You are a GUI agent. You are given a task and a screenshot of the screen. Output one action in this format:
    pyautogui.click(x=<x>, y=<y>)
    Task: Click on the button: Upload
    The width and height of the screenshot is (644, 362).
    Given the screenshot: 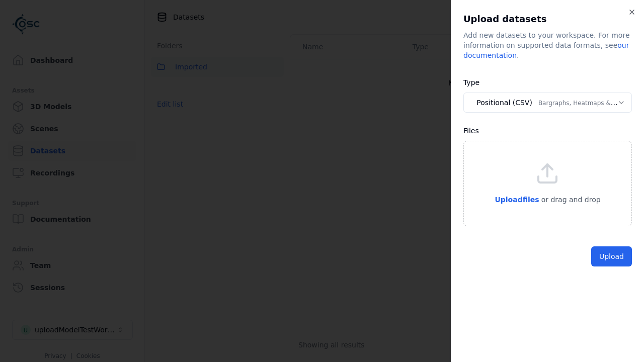 What is the action you would take?
    pyautogui.click(x=612, y=257)
    